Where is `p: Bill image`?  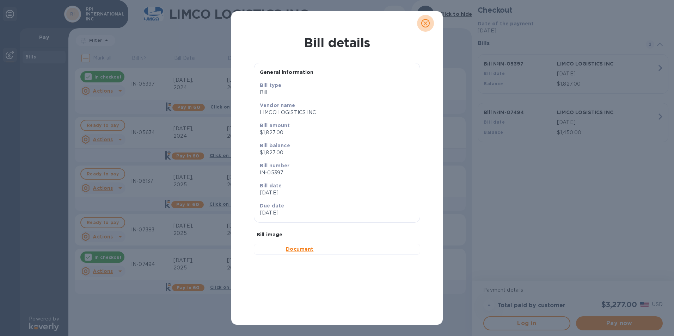
p: Bill image is located at coordinates (337, 235).